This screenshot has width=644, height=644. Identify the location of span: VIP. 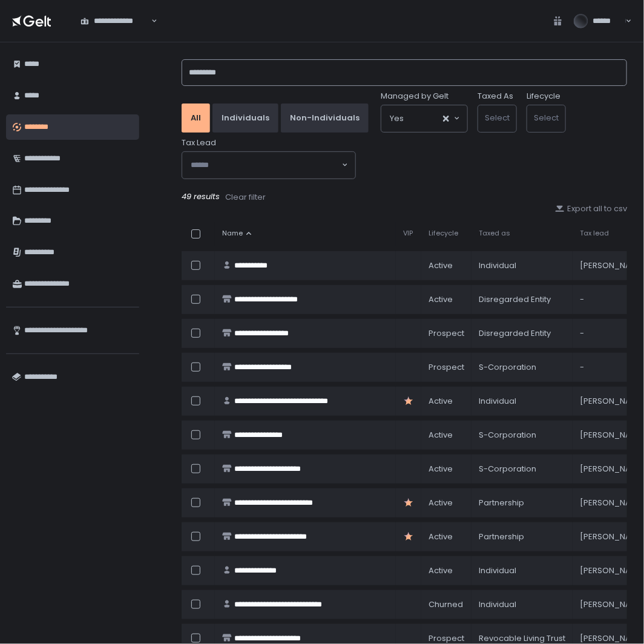
(408, 233).